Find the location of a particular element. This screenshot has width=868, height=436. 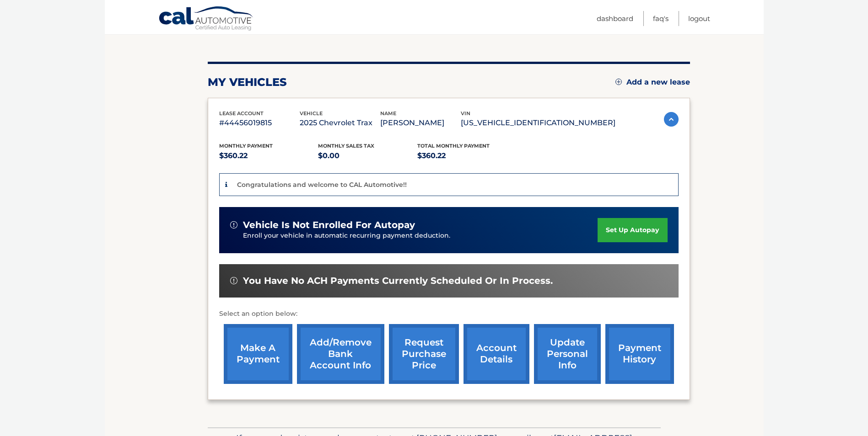

p: $0.00 is located at coordinates (367, 156).